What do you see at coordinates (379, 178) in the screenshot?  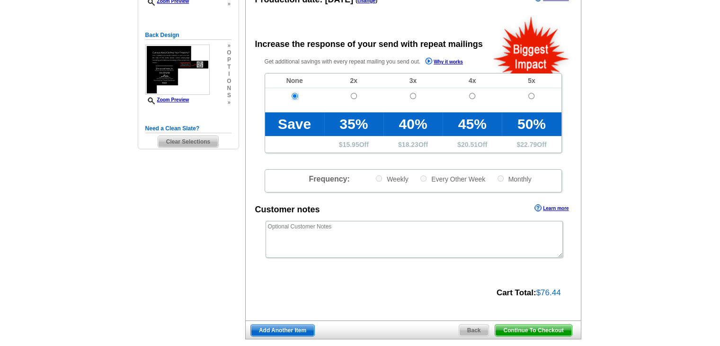 I see `input: Weekly` at bounding box center [379, 178].